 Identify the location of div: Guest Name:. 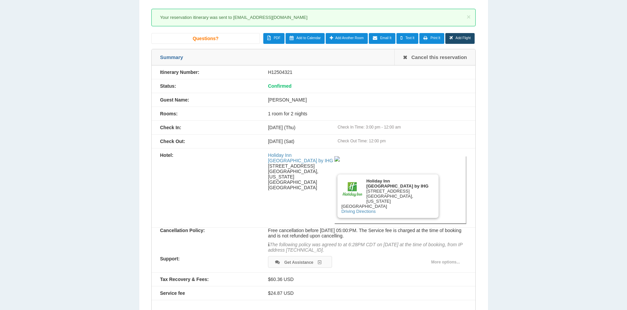
(206, 100).